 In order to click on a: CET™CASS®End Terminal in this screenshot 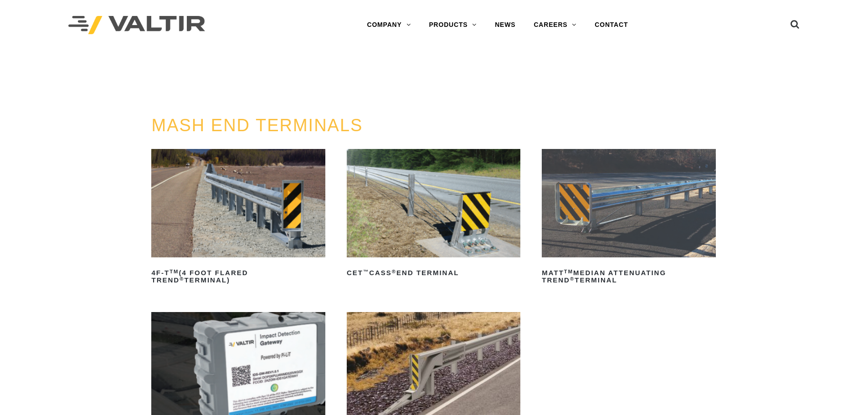, I will do `click(433, 215)`.